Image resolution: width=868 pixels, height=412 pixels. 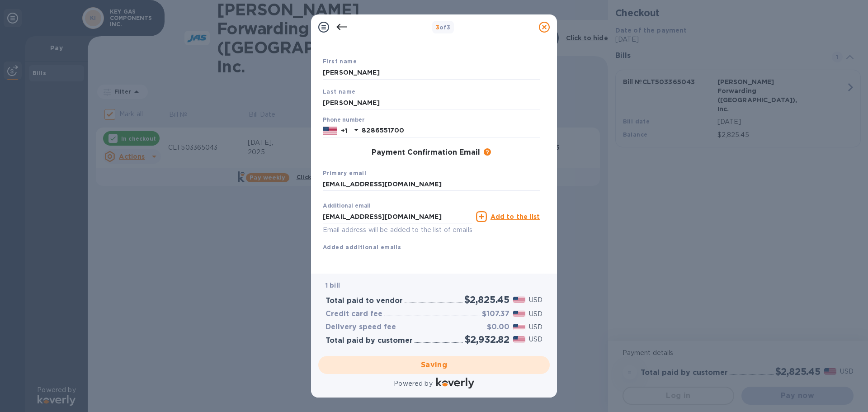 I want to click on h3: Payment Confirmation Email, so click(x=425, y=152).